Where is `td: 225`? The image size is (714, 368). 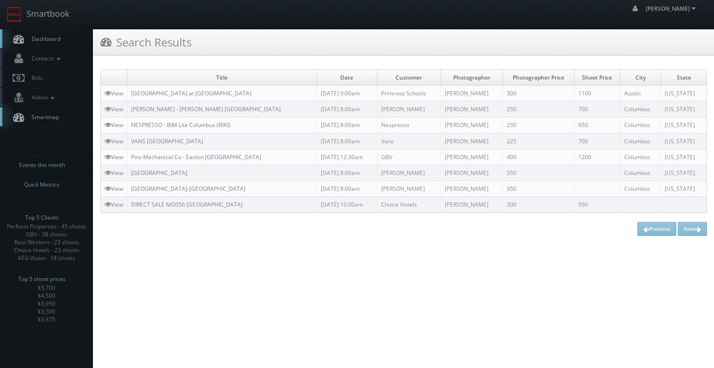
td: 225 is located at coordinates (539, 141).